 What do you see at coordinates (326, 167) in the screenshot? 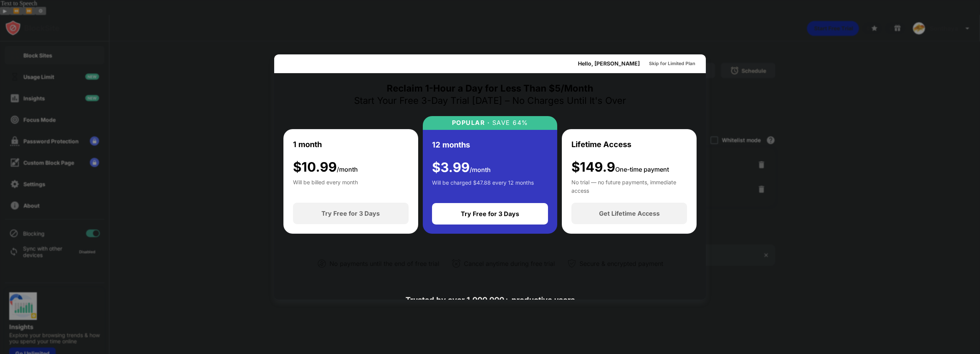
I see `div: $ 10.99` at bounding box center [326, 167].